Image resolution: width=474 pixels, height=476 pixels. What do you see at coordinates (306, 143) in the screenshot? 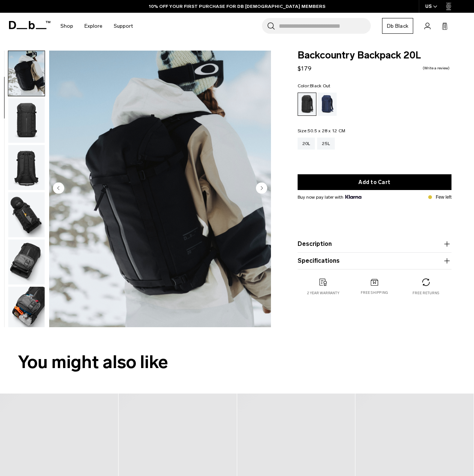
I see `a: 20L` at bounding box center [306, 143].